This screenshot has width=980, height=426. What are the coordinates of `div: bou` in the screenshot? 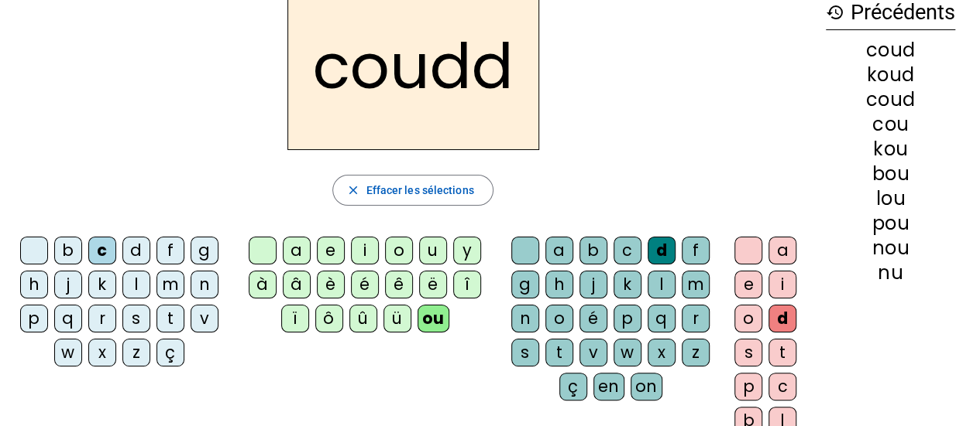 It's located at (890, 174).